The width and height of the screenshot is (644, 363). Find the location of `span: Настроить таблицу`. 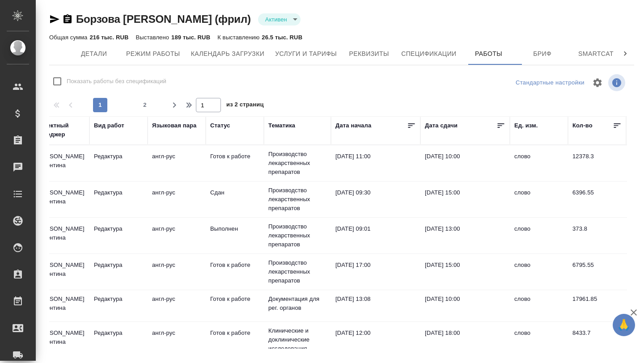

span: Настроить таблицу is located at coordinates (598, 83).